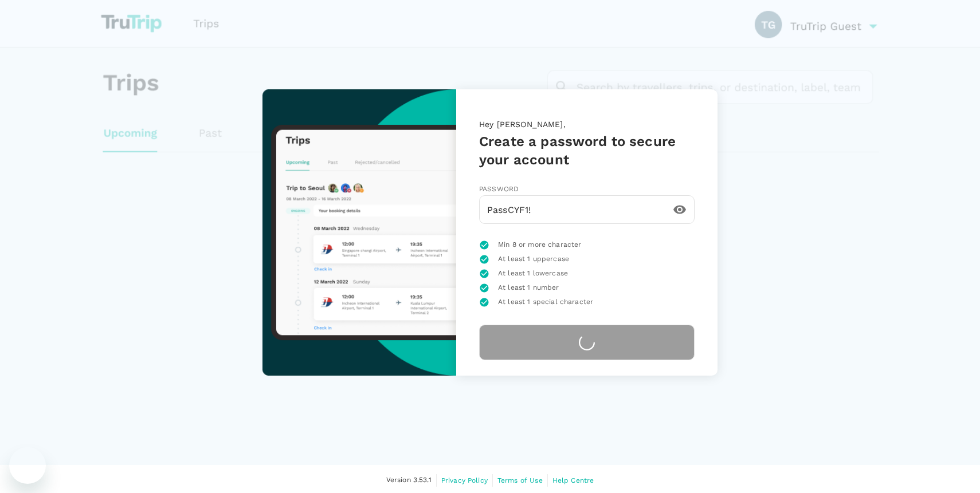 Image resolution: width=980 pixels, height=493 pixels. I want to click on button: toggle password visibility, so click(680, 210).